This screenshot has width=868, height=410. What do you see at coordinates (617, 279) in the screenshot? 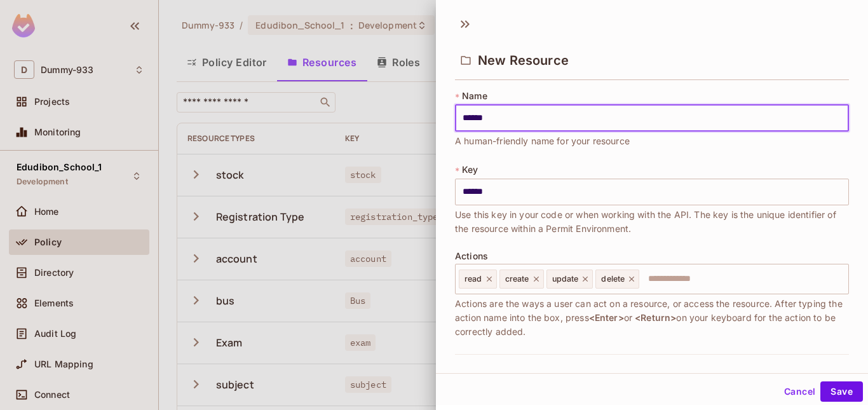
I see `div: delete` at bounding box center [617, 279].